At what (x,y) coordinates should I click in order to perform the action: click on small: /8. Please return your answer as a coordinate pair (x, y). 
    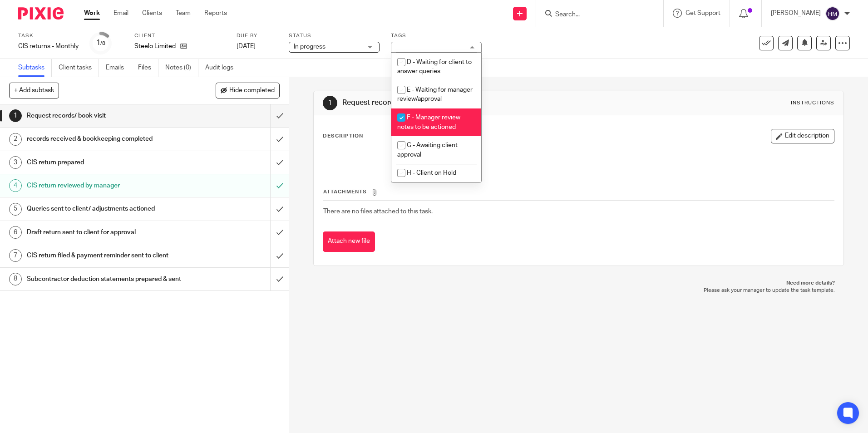
    Looking at the image, I should click on (103, 43).